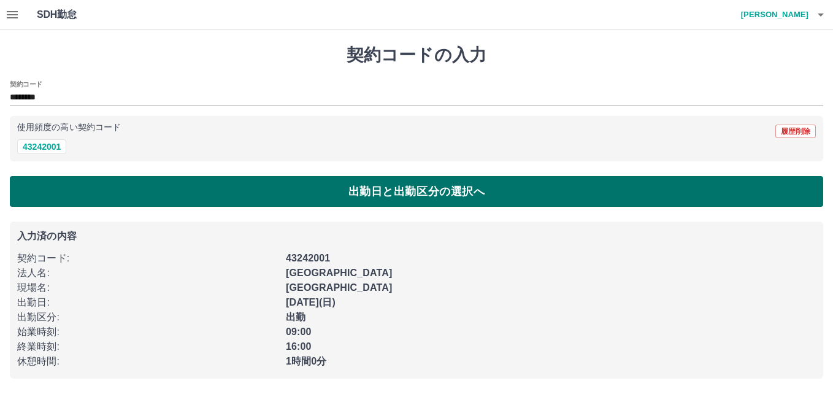 This screenshot has width=833, height=394. I want to click on p: 休憩時間 :, so click(148, 361).